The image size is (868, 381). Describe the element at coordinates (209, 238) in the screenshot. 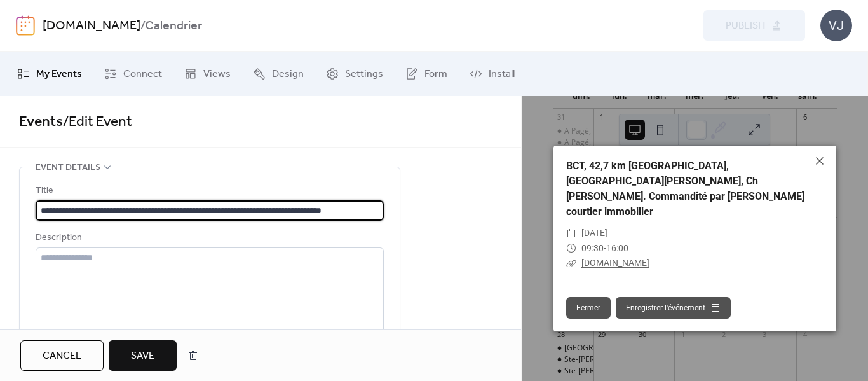

I see `div: Description` at that location.